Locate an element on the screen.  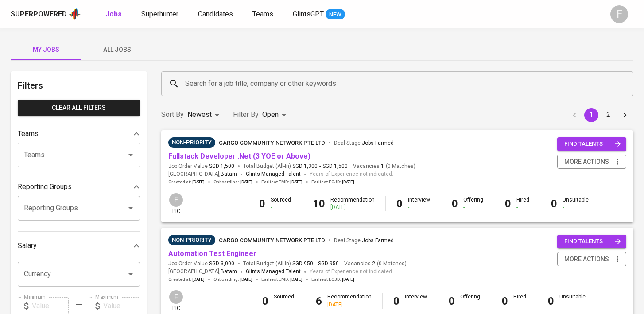
div: Interview is located at coordinates (419, 204).